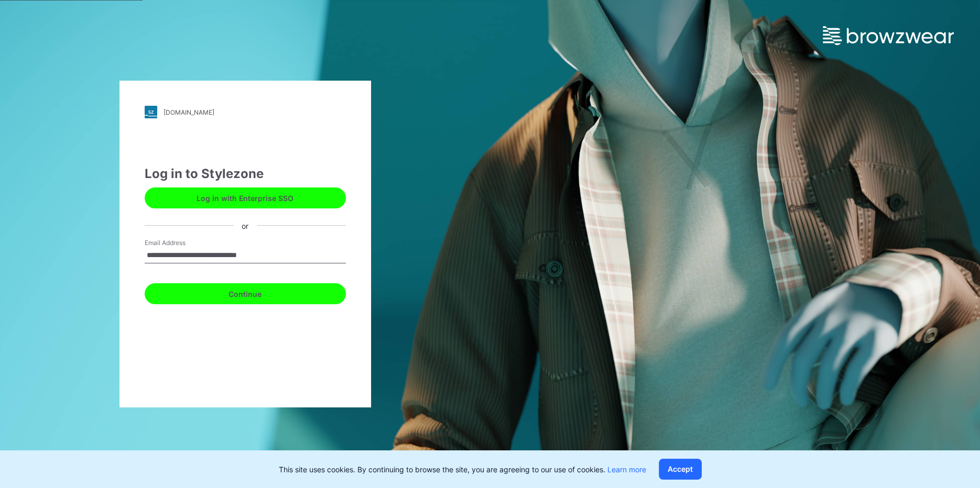 The image size is (980, 488). Describe the element at coordinates (245, 294) in the screenshot. I see `button: Continue` at that location.